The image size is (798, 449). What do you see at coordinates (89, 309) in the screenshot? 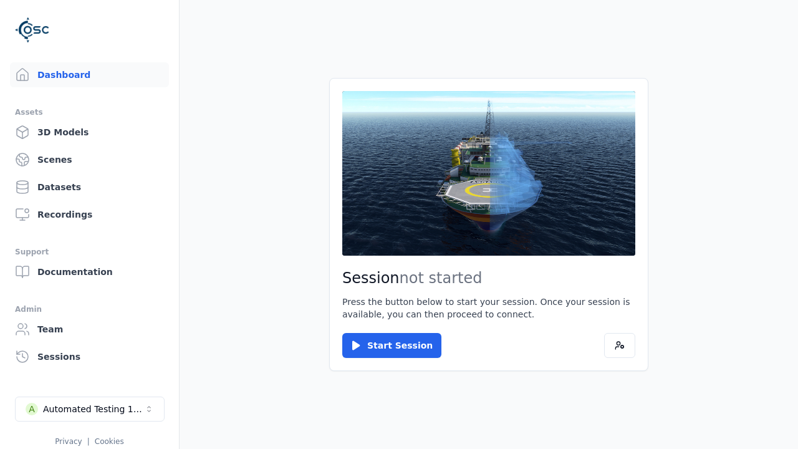
I see `div: Admin` at bounding box center [89, 309].